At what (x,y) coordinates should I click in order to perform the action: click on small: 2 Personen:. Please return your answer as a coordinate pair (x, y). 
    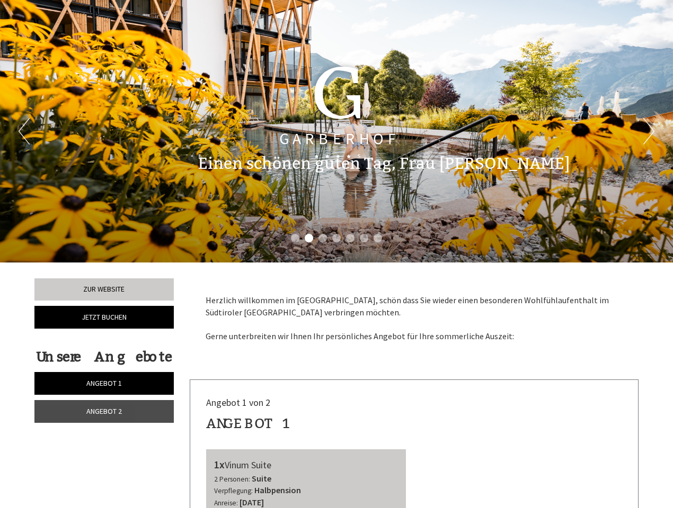
    Looking at the image, I should click on (232, 479).